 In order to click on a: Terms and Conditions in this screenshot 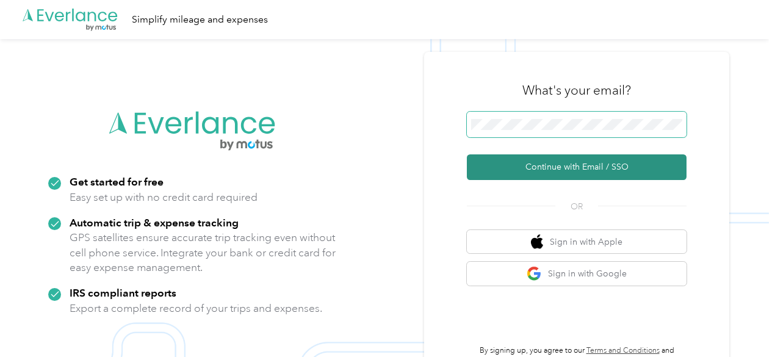, I will do `click(623, 350)`.